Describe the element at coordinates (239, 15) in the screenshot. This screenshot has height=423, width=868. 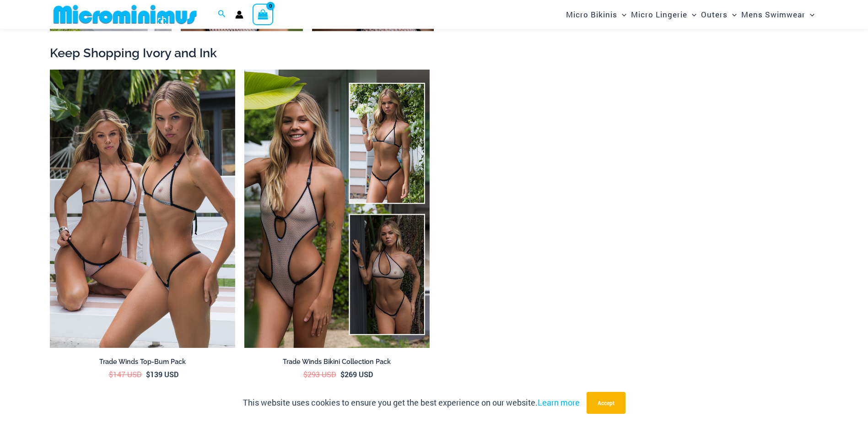
I see `a: Account icon link` at that location.